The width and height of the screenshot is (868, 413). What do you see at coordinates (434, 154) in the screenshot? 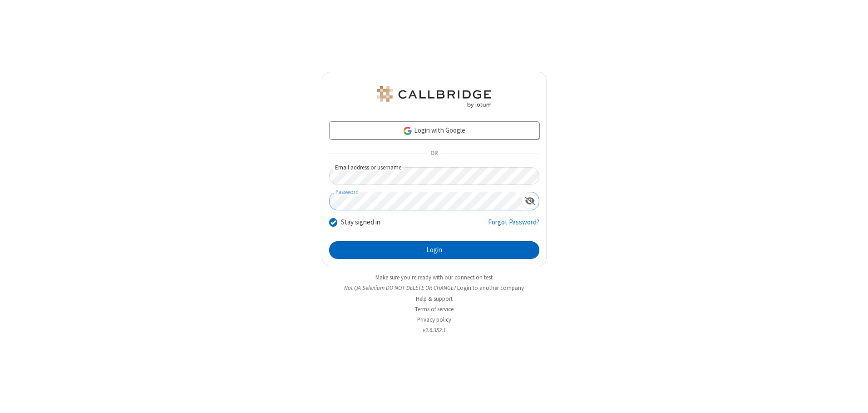
I see `span: OR` at bounding box center [434, 154].